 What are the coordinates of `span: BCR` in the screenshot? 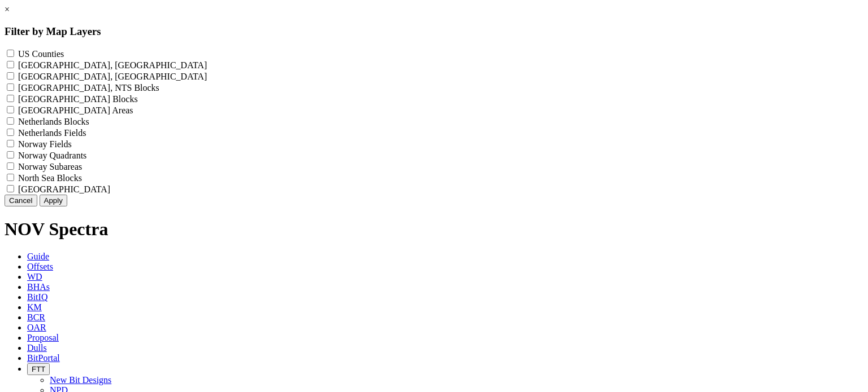 It's located at (36, 317).